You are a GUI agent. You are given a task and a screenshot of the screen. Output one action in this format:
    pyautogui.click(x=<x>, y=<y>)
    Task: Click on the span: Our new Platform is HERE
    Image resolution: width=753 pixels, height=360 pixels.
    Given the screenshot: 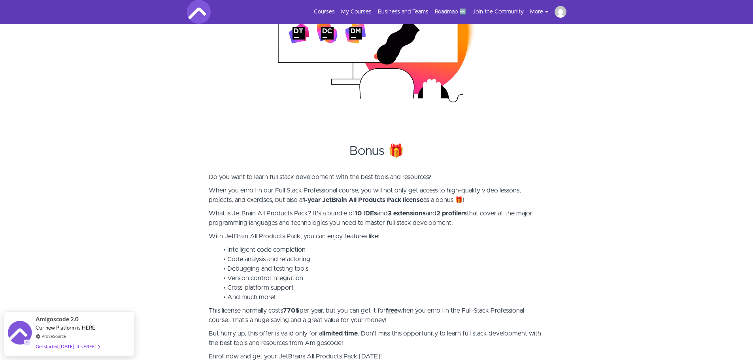 What is the action you would take?
    pyautogui.click(x=65, y=328)
    